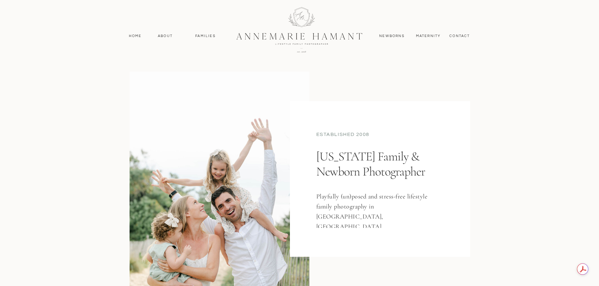  I want to click on a: MAternity, so click(428, 36).